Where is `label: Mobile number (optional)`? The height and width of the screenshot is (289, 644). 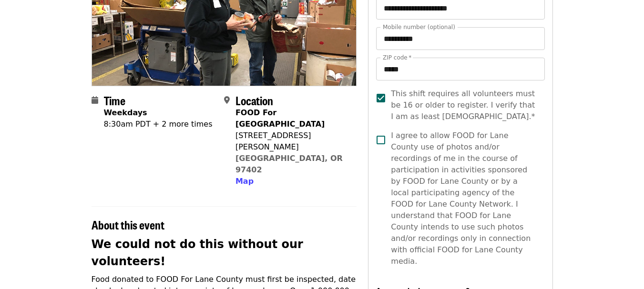
label: Mobile number (optional) is located at coordinates (419, 27).